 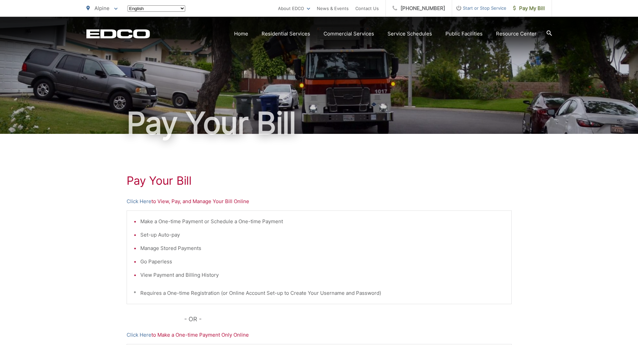 I want to click on li: View Payment and Billing History, so click(x=322, y=275).